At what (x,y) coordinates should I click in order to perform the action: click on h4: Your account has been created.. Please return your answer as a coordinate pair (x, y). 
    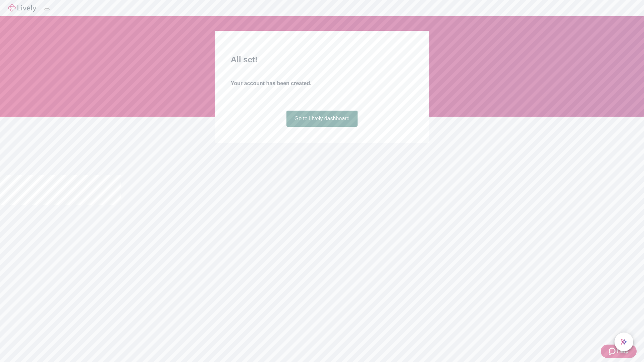
    Looking at the image, I should click on (322, 84).